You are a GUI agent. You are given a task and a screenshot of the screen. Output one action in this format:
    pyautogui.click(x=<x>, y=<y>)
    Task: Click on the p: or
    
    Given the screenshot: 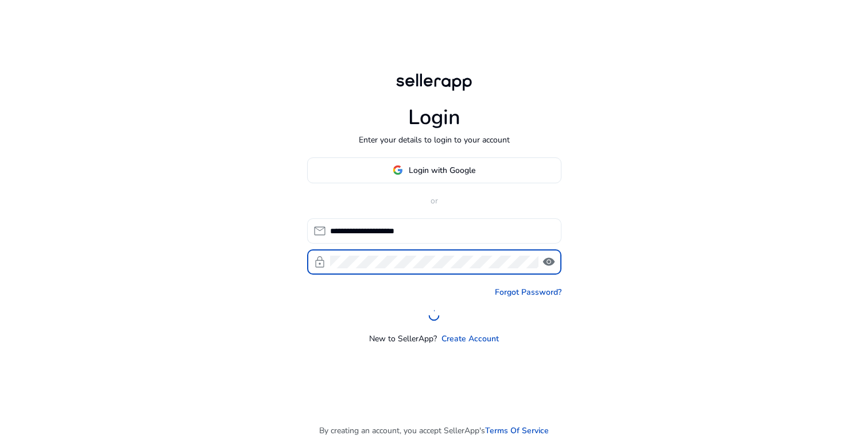 What is the action you would take?
    pyautogui.click(x=434, y=201)
    